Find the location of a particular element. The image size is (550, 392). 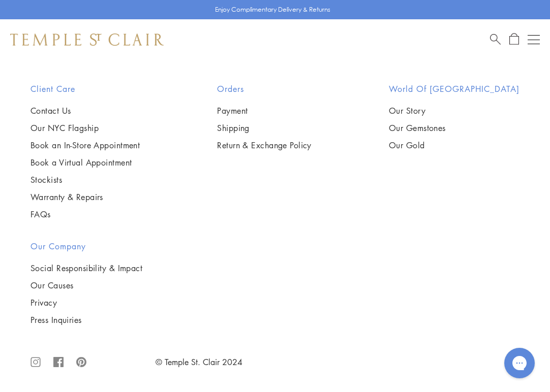

a: Book a Virtual Appointment is located at coordinates (85, 163).